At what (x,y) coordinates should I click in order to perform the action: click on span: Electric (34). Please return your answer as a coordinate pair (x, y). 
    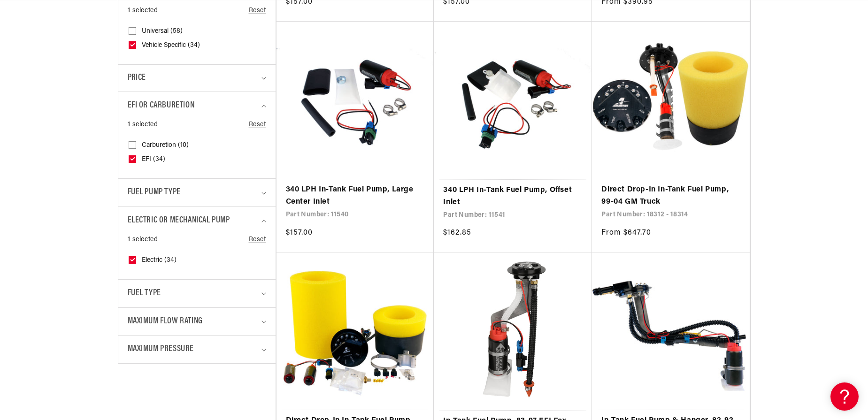
    Looking at the image, I should click on (159, 260).